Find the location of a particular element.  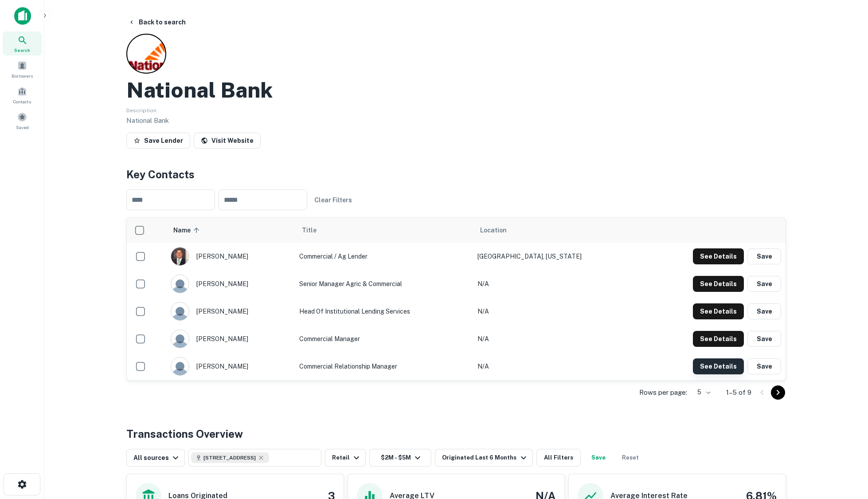

a: Contacts is located at coordinates (22, 95).